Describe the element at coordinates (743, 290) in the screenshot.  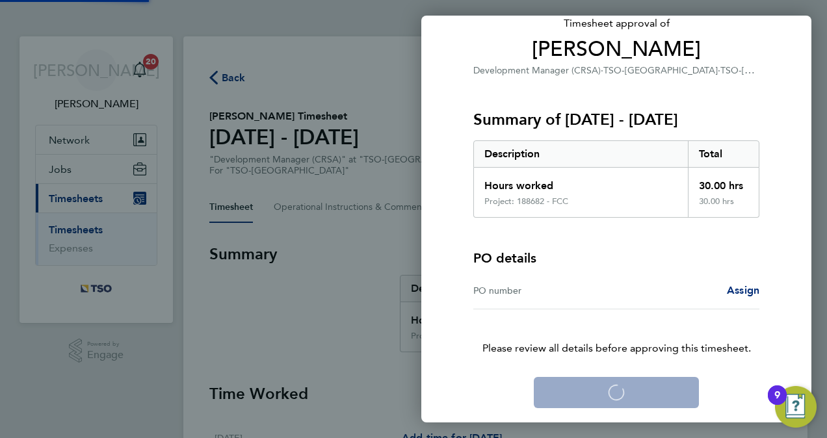
I see `span: Assign` at that location.